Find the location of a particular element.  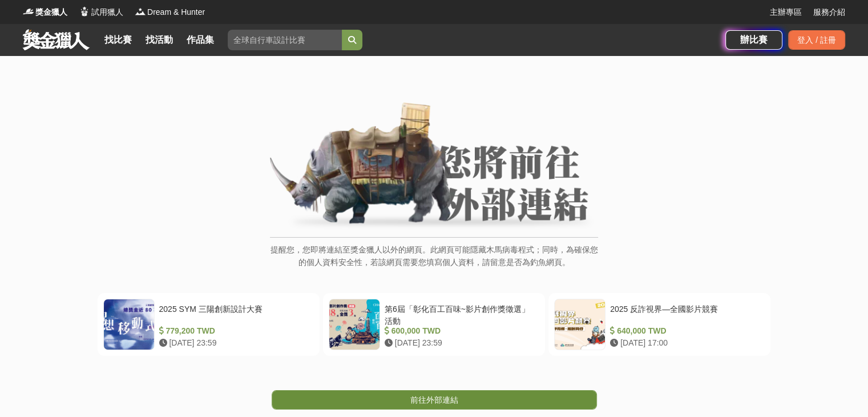

div: 登入 / 註冊 is located at coordinates (816, 40).